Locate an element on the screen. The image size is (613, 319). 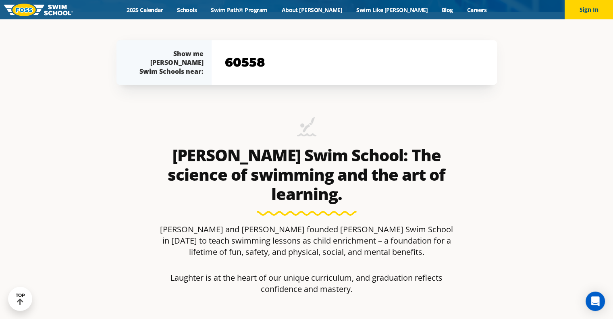
div: TOP is located at coordinates (20, 299).